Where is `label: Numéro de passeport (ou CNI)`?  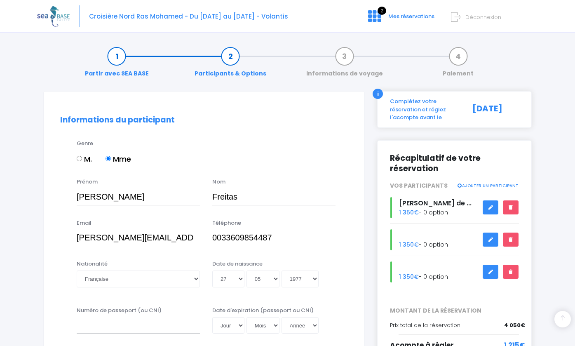
label: Numéro de passeport (ou CNI) is located at coordinates (119, 310).